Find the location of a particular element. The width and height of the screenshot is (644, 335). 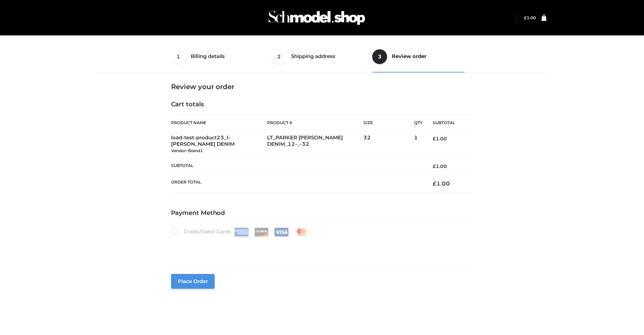

img: Discover is located at coordinates (262, 233).